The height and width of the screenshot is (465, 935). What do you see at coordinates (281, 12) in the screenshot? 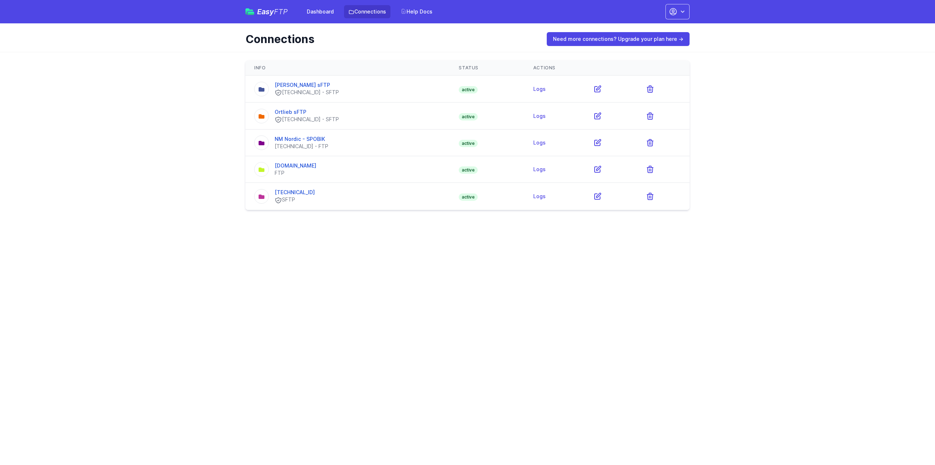
I see `span: FTP` at bounding box center [281, 12].